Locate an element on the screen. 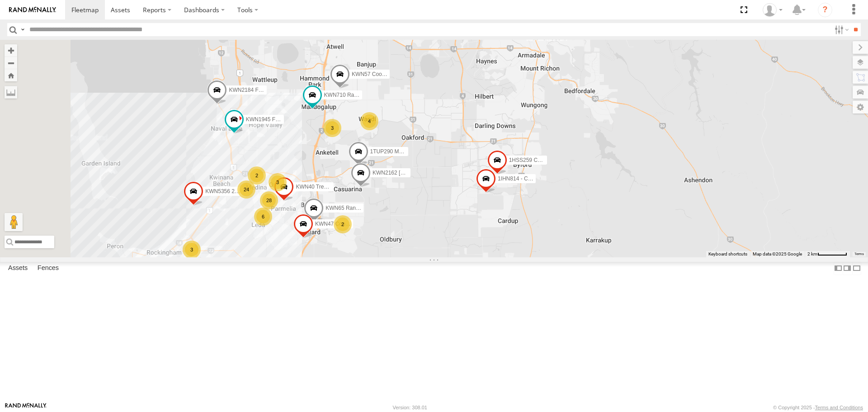 Image resolution: width=868 pixels, height=412 pixels. label: Dock Summary Table to the Right is located at coordinates (847, 268).